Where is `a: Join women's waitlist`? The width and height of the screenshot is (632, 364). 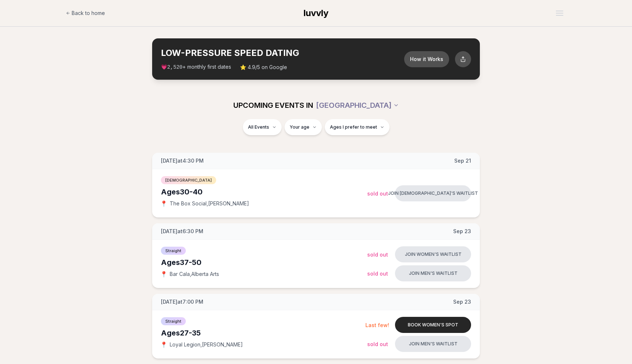 a: Join women's waitlist is located at coordinates (433, 255).